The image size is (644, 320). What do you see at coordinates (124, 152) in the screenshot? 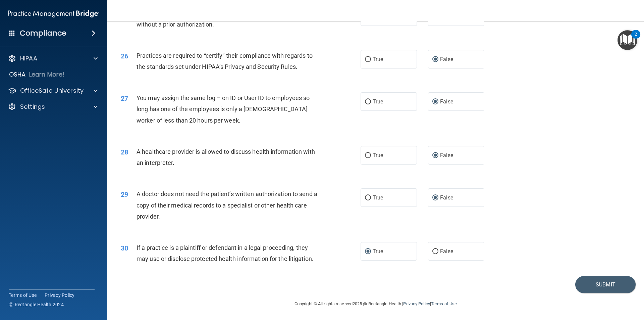
I see `span: 28` at bounding box center [124, 152].